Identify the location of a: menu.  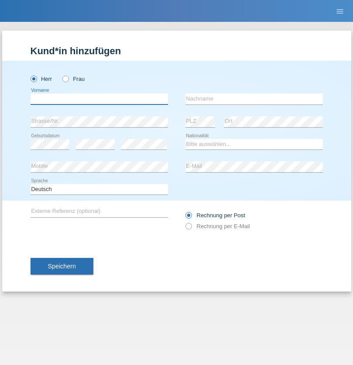
(340, 11).